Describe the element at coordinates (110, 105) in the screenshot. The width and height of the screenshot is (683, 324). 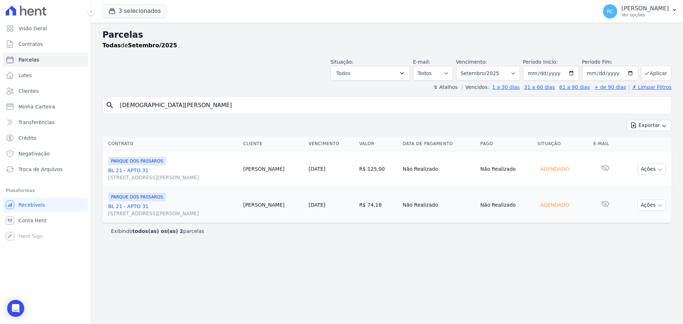
I see `i: search` at that location.